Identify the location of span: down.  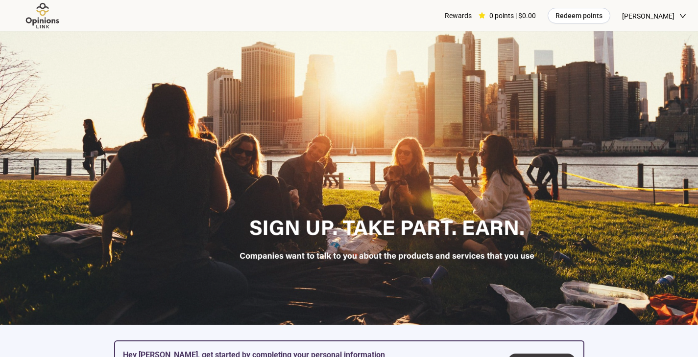
(682, 16).